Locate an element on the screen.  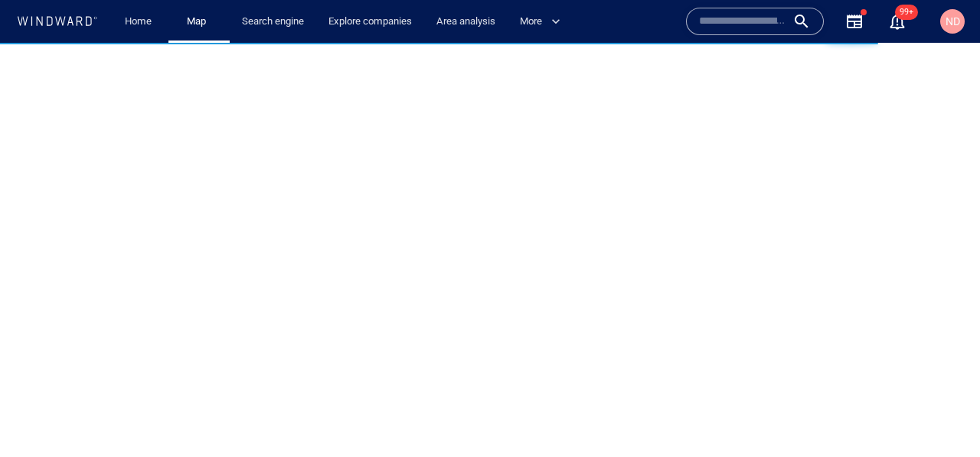
button: Home is located at coordinates (138, 21).